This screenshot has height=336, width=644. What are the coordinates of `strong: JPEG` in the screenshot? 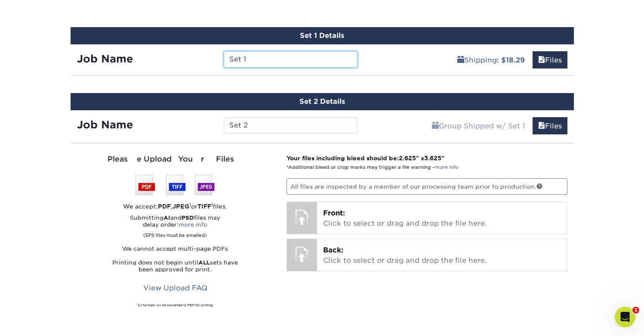 It's located at (181, 206).